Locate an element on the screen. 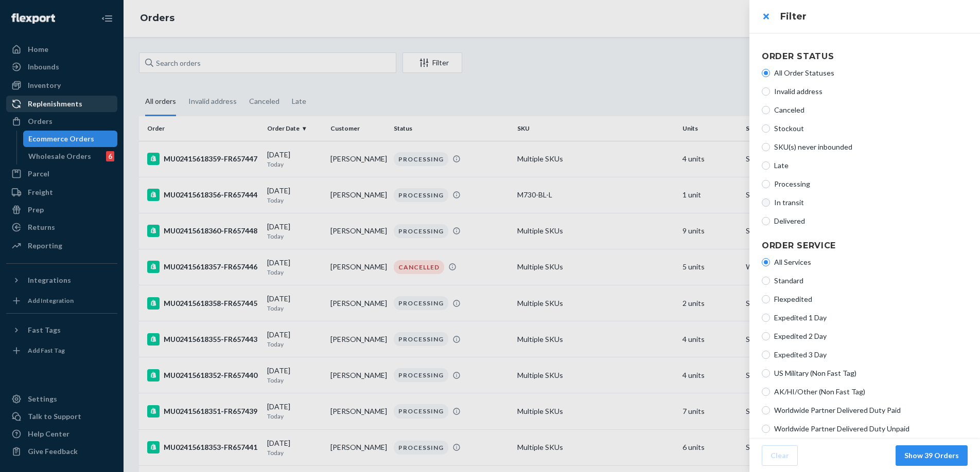 This screenshot has width=980, height=472. input: In transit is located at coordinates (766, 203).